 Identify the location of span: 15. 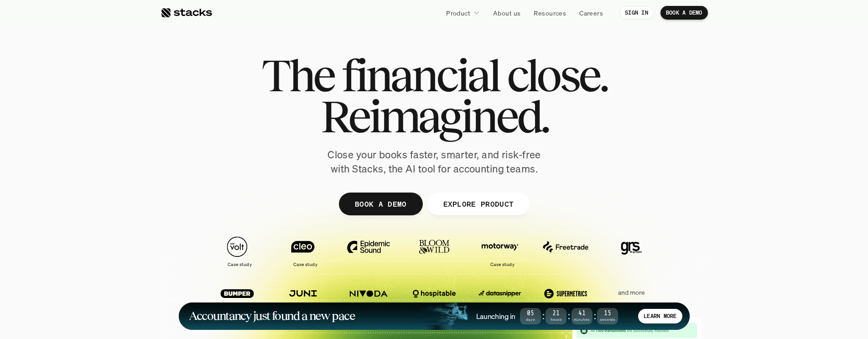
(608, 313).